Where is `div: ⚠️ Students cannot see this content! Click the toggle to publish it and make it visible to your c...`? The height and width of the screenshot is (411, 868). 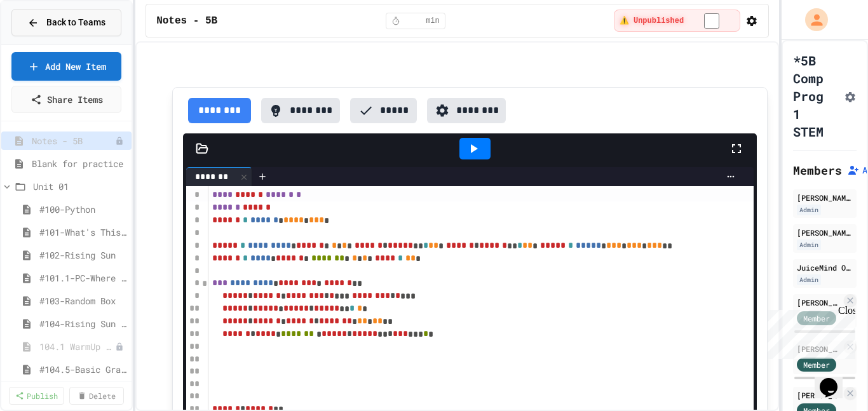 div: ⚠️ Students cannot see this content! Click the toggle to publish it and make it visible to your c... is located at coordinates (676, 21).